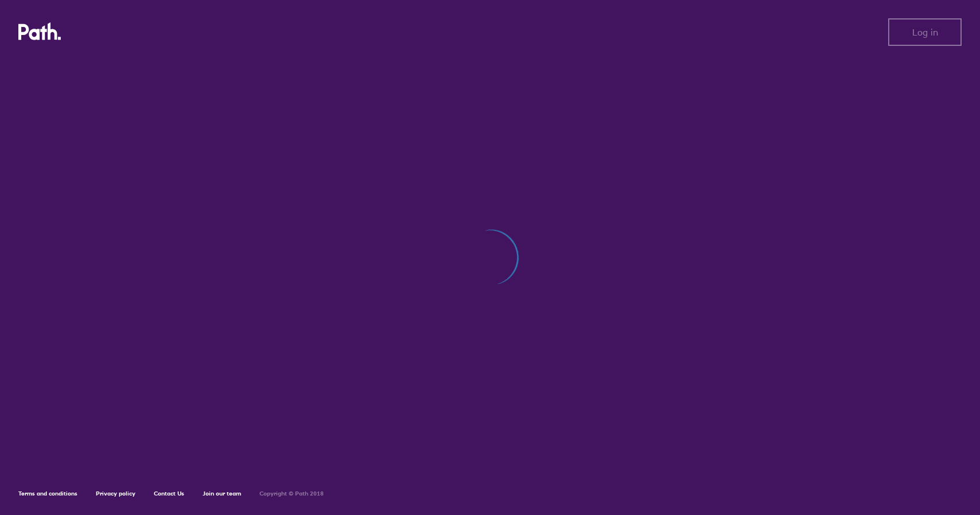  I want to click on h6: Copyright © Path 2018, so click(292, 494).